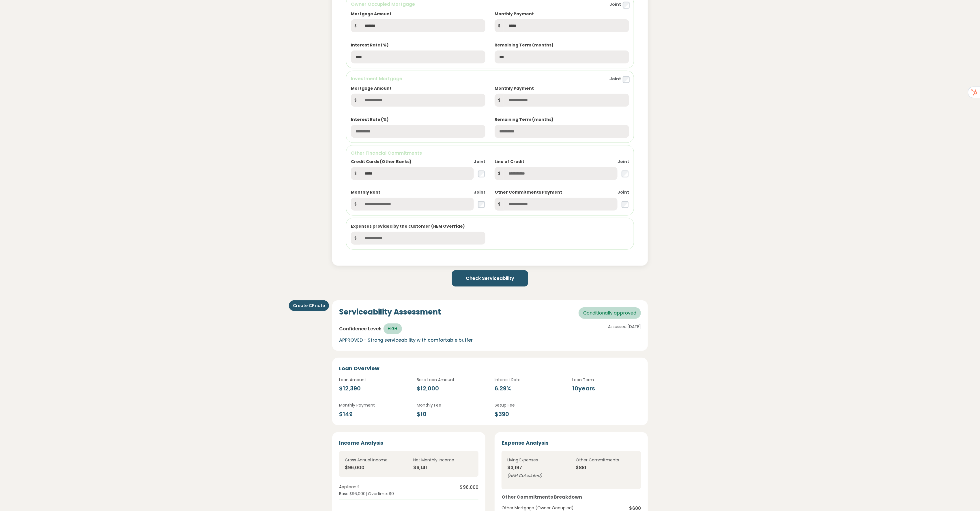  I want to click on h6: Other Commitments Breakdown, so click(571, 497).